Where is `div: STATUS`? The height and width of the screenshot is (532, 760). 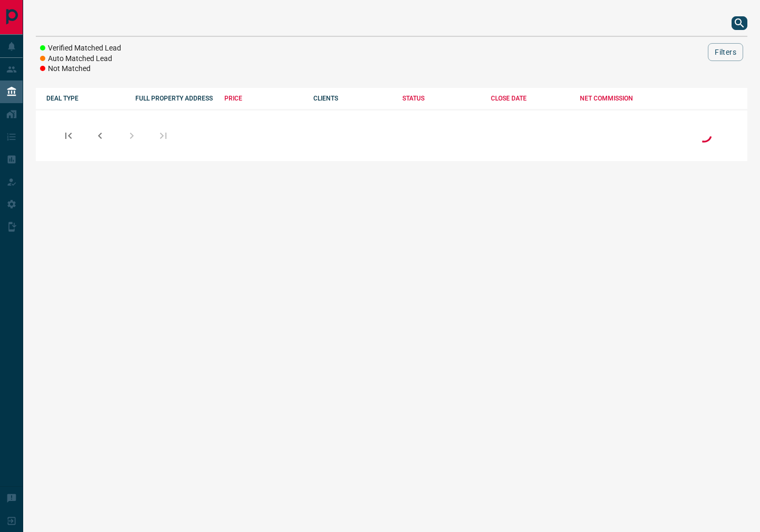 div: STATUS is located at coordinates (441, 98).